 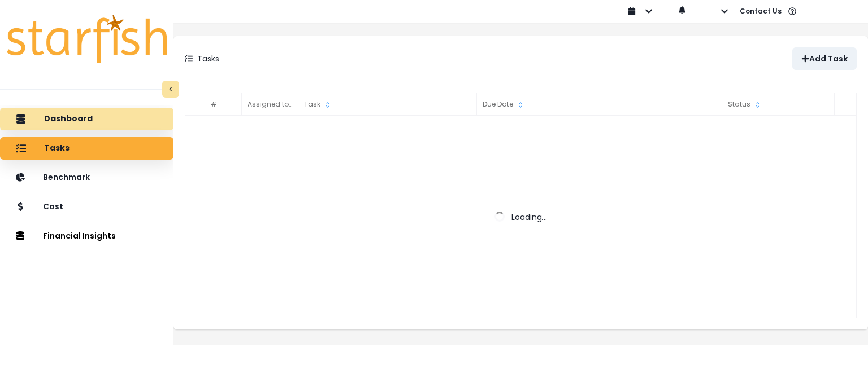 I want to click on p: Dashboard, so click(x=68, y=119).